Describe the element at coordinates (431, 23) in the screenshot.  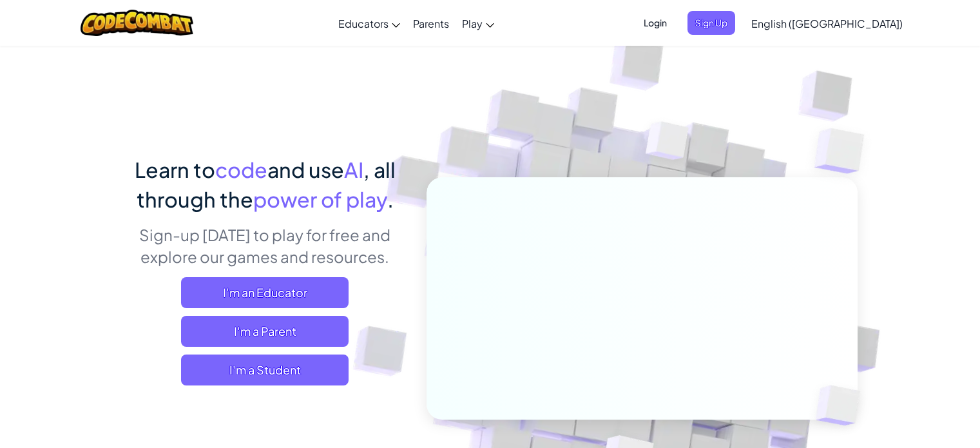
I see `a: Parents` at that location.